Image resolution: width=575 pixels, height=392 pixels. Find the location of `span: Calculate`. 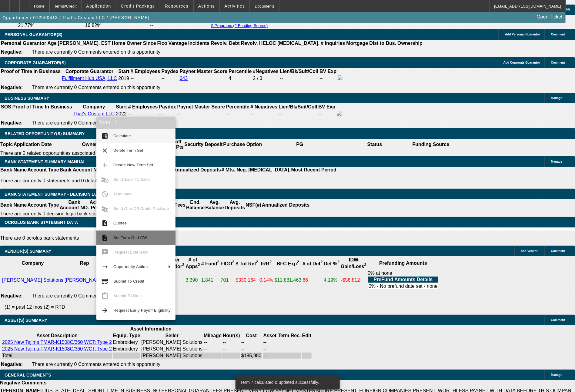

span: Calculate is located at coordinates (123, 136).